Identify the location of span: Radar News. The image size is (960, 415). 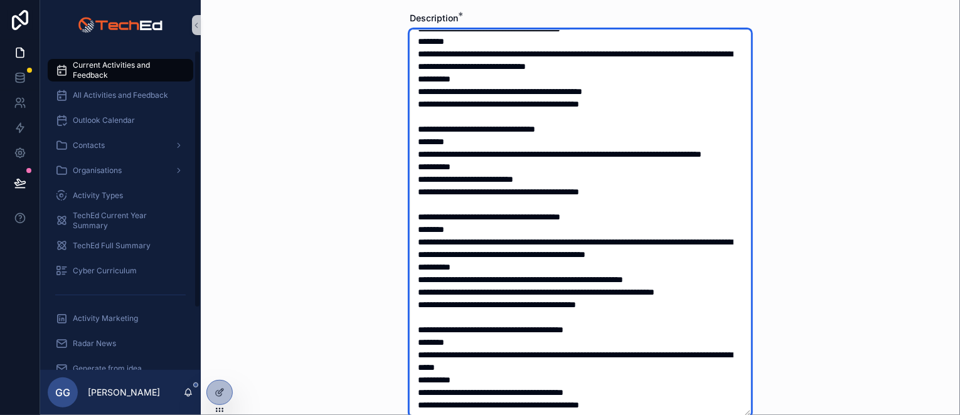
(94, 344).